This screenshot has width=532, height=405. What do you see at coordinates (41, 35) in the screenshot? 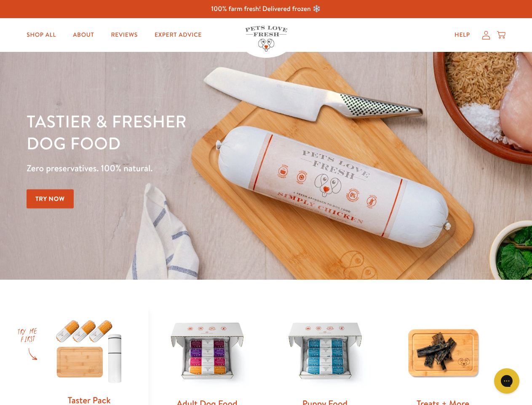
I see `a: Shop All` at bounding box center [41, 35].